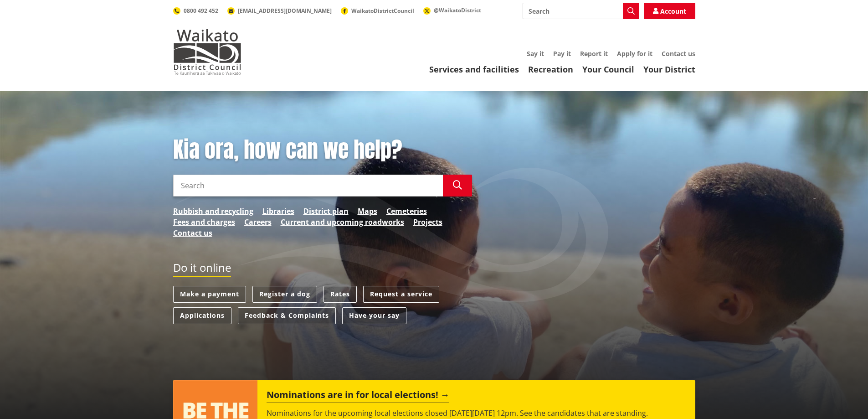 The image size is (868, 419). Describe the element at coordinates (322, 150) in the screenshot. I see `h1: Kia ora, how can we help?` at that location.